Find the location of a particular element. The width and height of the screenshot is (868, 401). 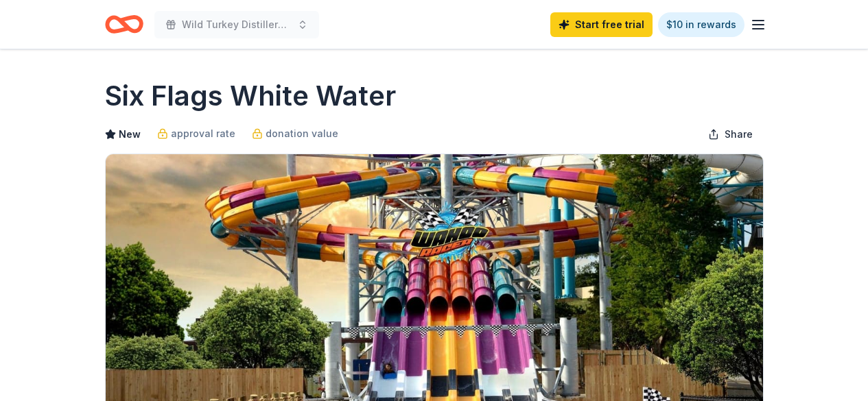

span: New is located at coordinates (130, 135).